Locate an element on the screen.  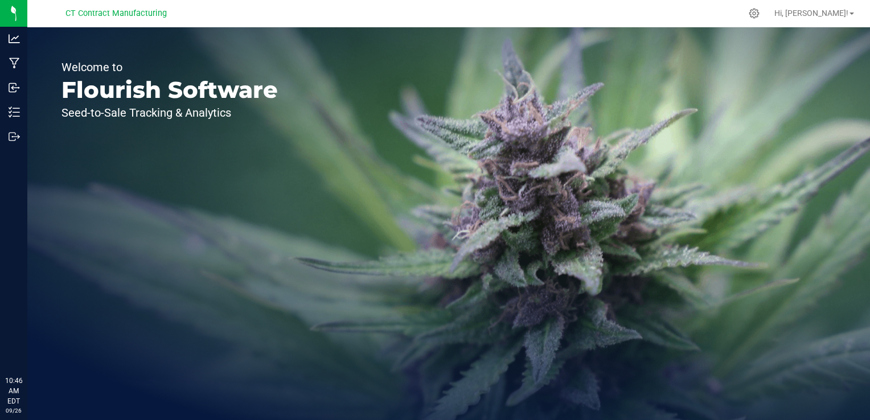
p: Welcome to is located at coordinates (170, 67).